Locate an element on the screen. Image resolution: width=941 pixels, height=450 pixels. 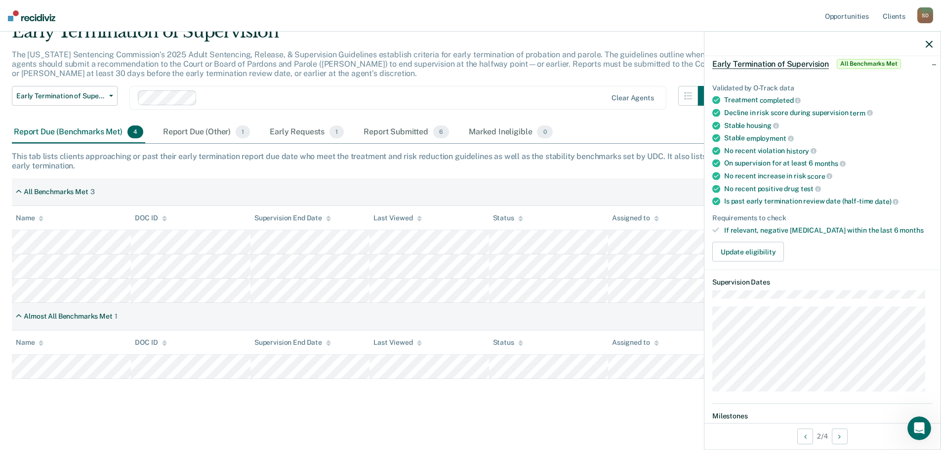
div: Marked Ineligible is located at coordinates (511, 132).